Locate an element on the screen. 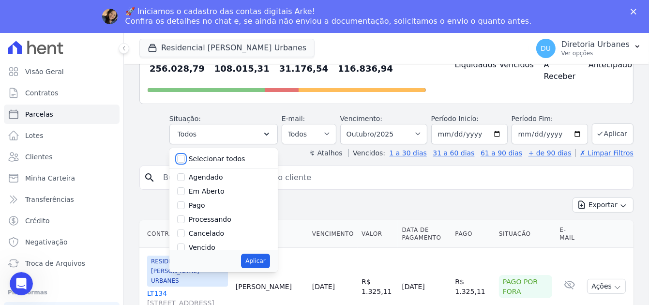  a: Contratos is located at coordinates (61, 93).